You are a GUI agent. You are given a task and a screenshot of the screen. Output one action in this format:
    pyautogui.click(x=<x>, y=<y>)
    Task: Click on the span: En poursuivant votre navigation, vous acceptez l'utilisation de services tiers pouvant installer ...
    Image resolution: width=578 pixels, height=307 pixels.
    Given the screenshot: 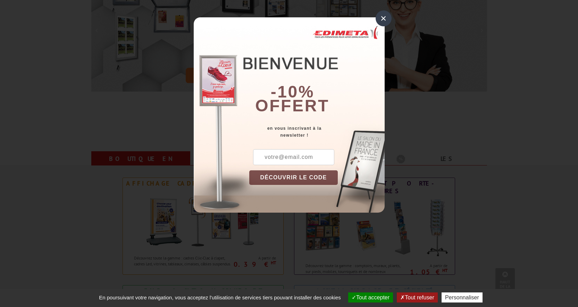 What is the action you would take?
    pyautogui.click(x=220, y=297)
    